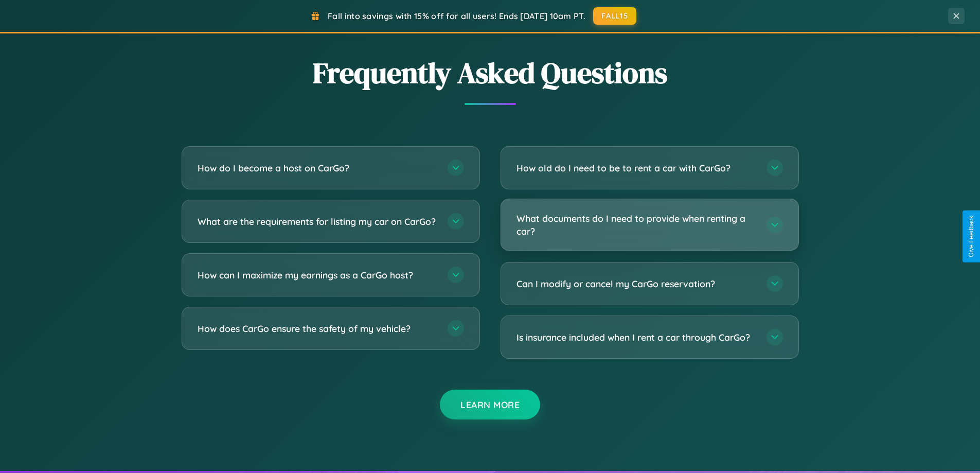 This screenshot has height=473, width=980. I want to click on h3: Is insurance included when I rent a car through CarGo?, so click(637, 337).